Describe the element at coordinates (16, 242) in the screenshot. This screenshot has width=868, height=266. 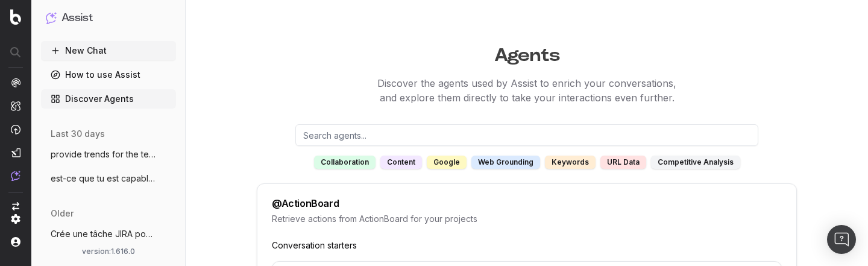
I see `img: My account` at that location.